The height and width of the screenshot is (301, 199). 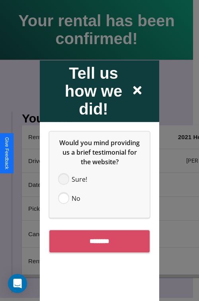 I want to click on span: No, so click(x=76, y=198).